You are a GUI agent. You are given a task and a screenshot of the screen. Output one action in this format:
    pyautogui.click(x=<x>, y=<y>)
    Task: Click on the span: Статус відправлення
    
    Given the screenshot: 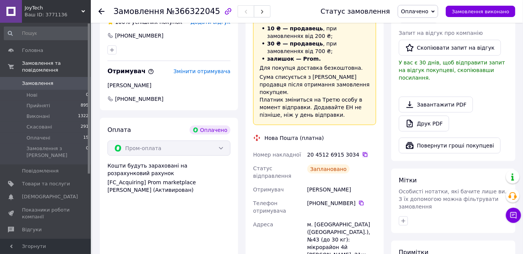 What is the action you would take?
    pyautogui.click(x=272, y=172)
    